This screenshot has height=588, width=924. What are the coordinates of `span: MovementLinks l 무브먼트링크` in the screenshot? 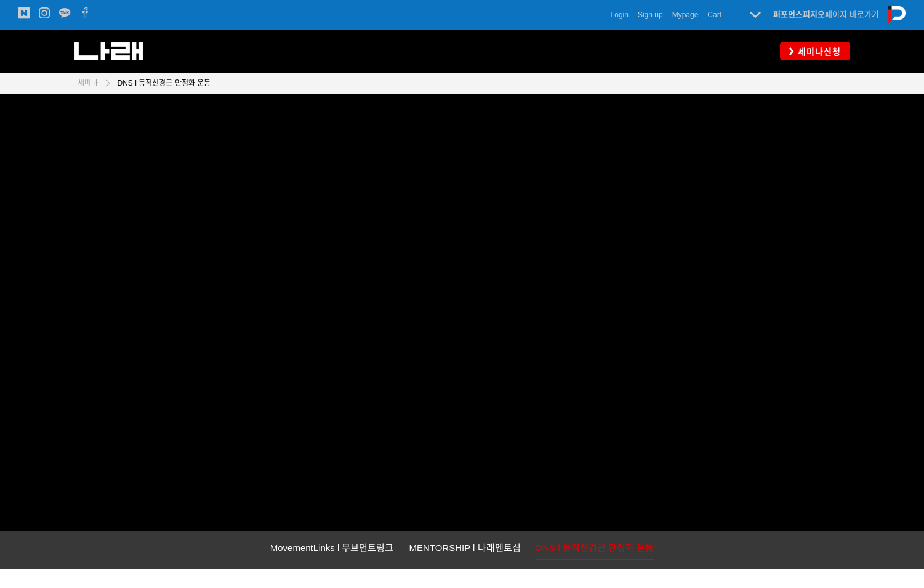 It's located at (332, 548).